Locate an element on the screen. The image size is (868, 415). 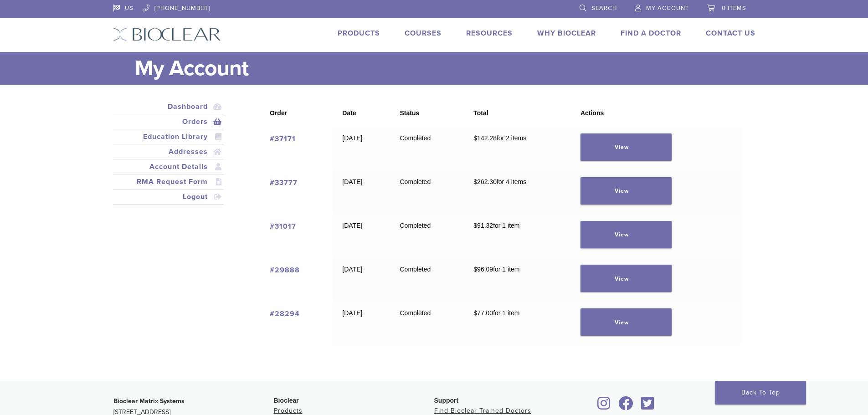
a: Courses is located at coordinates (423, 33).